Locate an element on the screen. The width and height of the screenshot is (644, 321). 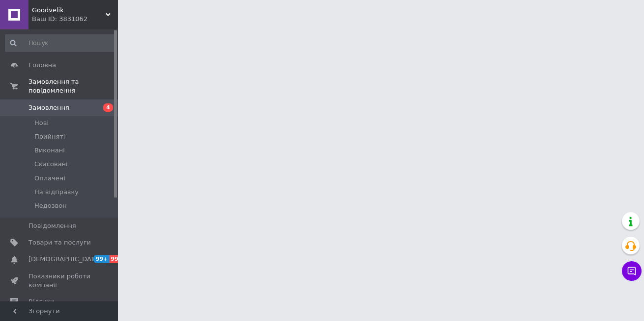
span: Повідомлення is located at coordinates (52, 226).